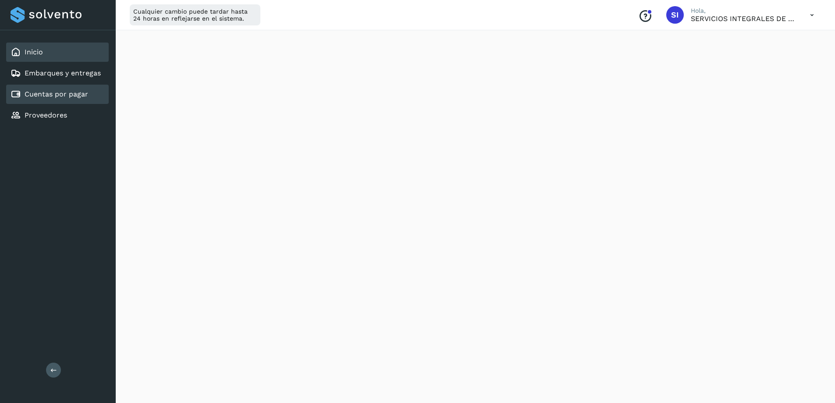  What do you see at coordinates (57, 115) in the screenshot?
I see `div: Proveedores` at bounding box center [57, 115].